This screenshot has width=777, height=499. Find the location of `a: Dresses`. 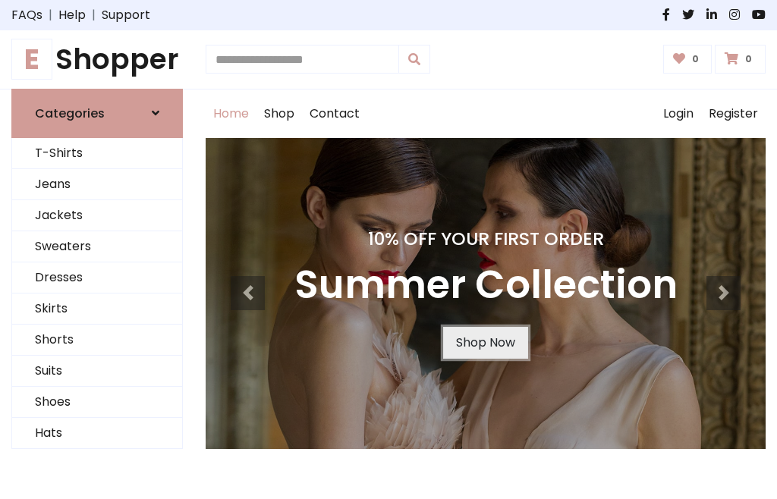

a: Dresses is located at coordinates (97, 278).